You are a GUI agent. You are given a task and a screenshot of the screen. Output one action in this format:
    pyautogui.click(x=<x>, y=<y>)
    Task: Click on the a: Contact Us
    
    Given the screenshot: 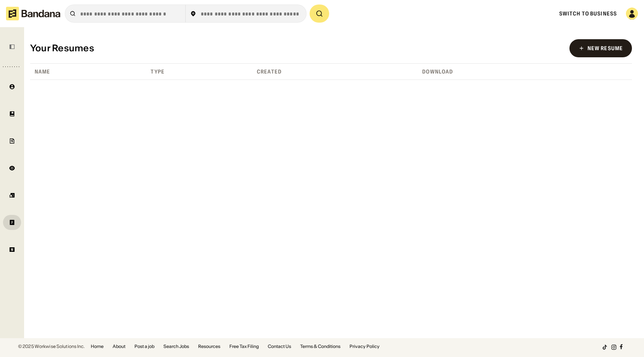 What is the action you would take?
    pyautogui.click(x=279, y=346)
    